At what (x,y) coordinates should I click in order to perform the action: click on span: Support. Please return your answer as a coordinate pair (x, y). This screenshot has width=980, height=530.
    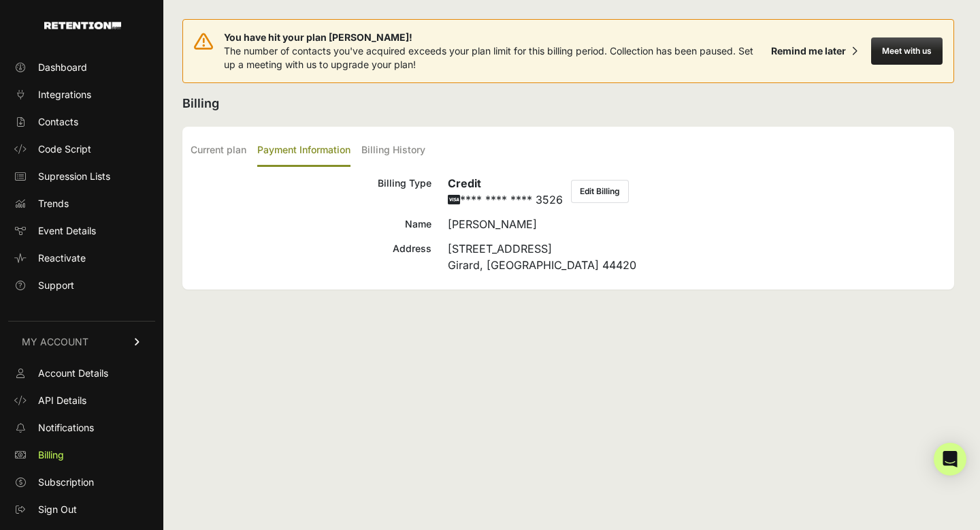
    Looking at the image, I should click on (56, 285).